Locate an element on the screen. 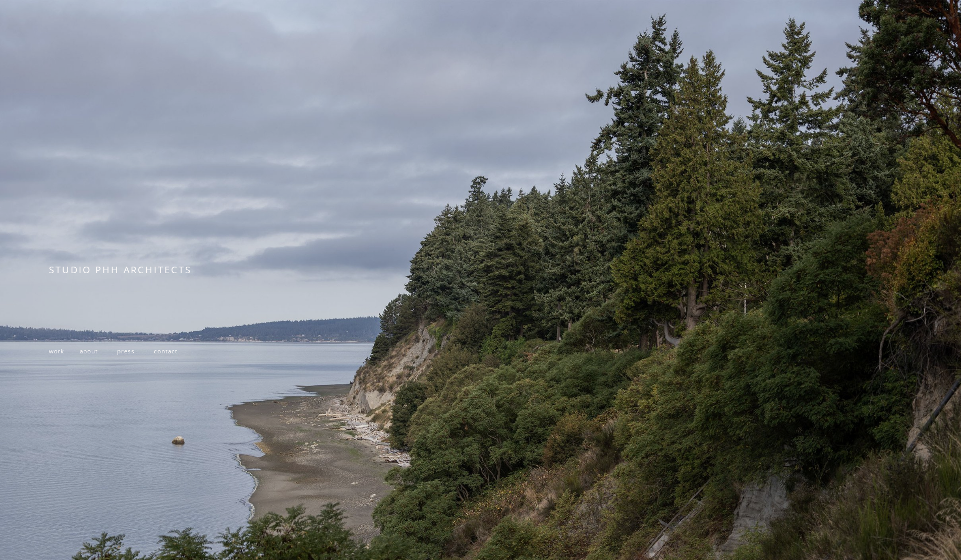 The height and width of the screenshot is (560, 961). a: press is located at coordinates (126, 351).